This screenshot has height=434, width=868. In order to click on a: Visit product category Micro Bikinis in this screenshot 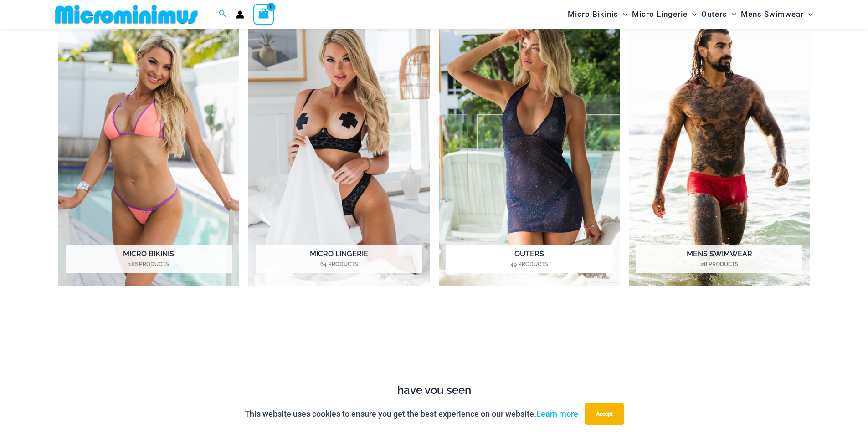, I will do `click(149, 147)`.